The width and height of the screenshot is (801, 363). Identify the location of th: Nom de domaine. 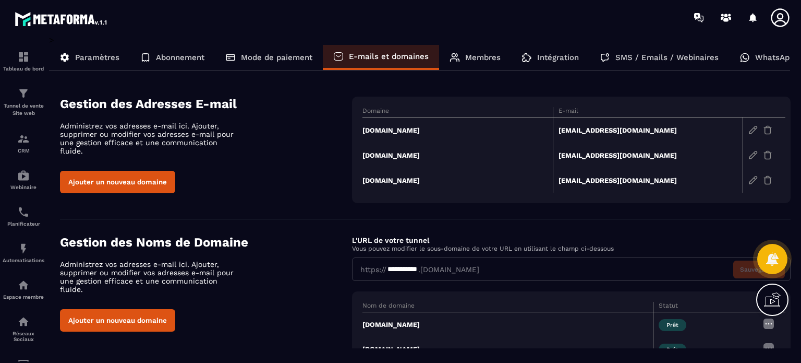
(508, 307).